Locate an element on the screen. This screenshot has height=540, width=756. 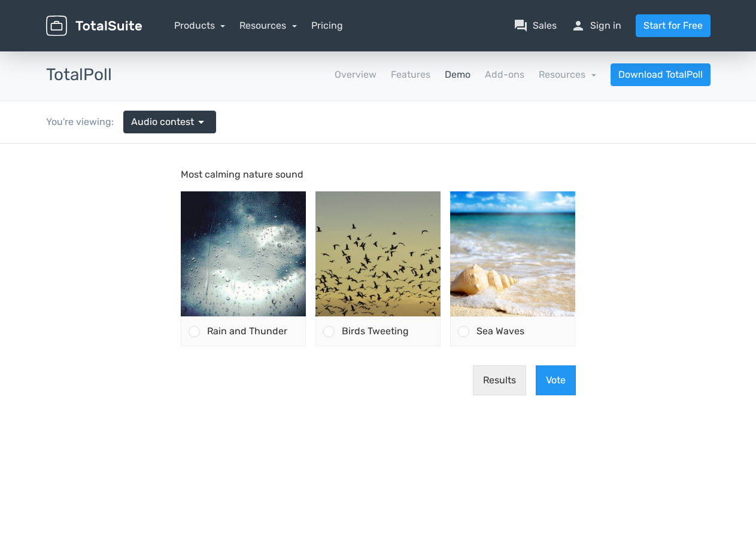
img: artworks-000078704090-txipy3-t500x500.jpg is located at coordinates (378, 110).